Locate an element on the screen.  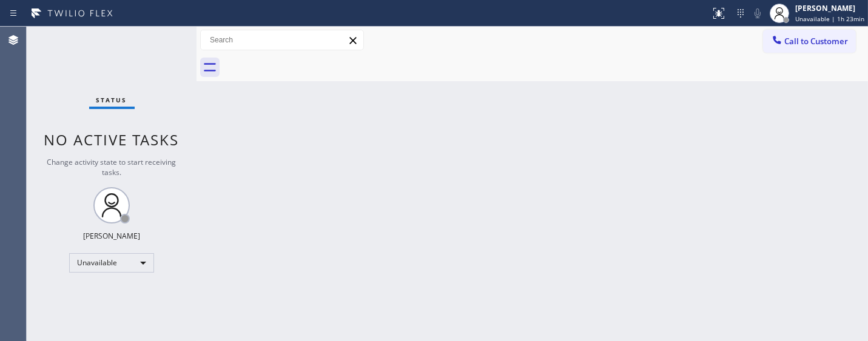
div: Unavailable is located at coordinates (111, 263).